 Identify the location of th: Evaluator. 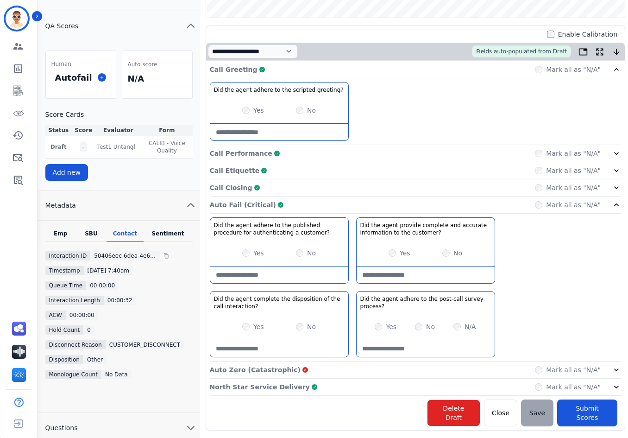
(118, 130).